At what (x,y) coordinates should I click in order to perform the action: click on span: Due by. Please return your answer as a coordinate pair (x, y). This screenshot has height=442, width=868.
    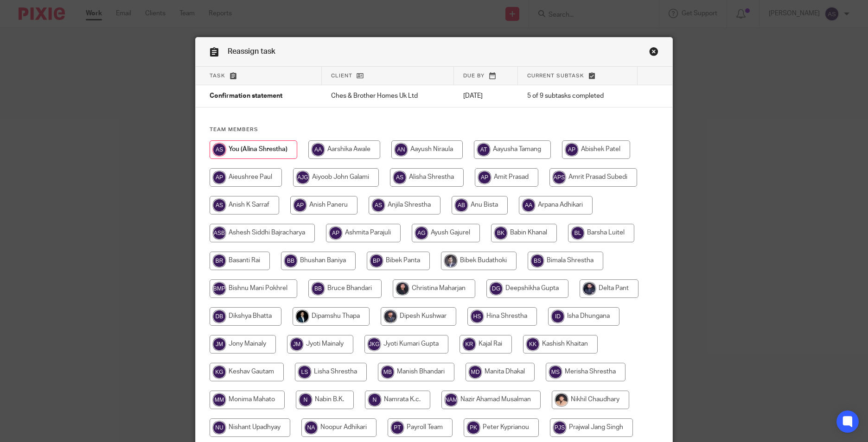
    Looking at the image, I should click on (474, 75).